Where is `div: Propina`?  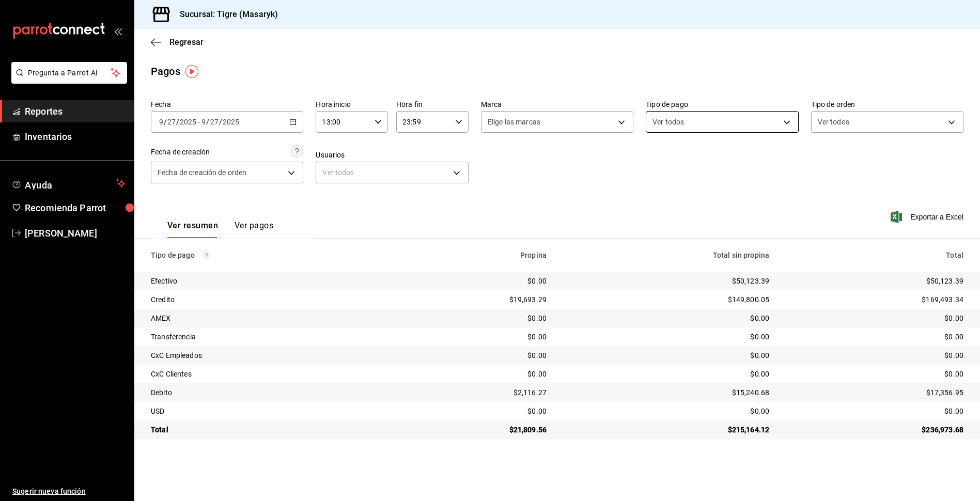
div: Propina is located at coordinates (473, 255).